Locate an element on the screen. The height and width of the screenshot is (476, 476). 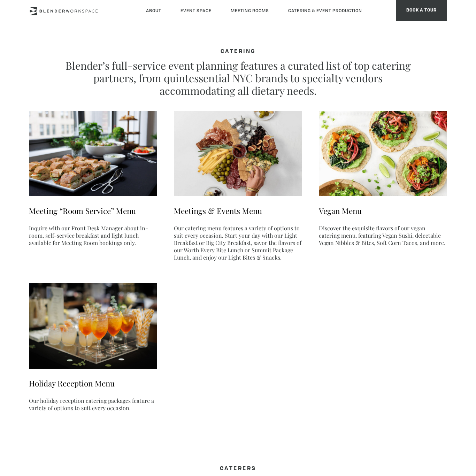
a: Holiday Reception Menu is located at coordinates (71, 384).